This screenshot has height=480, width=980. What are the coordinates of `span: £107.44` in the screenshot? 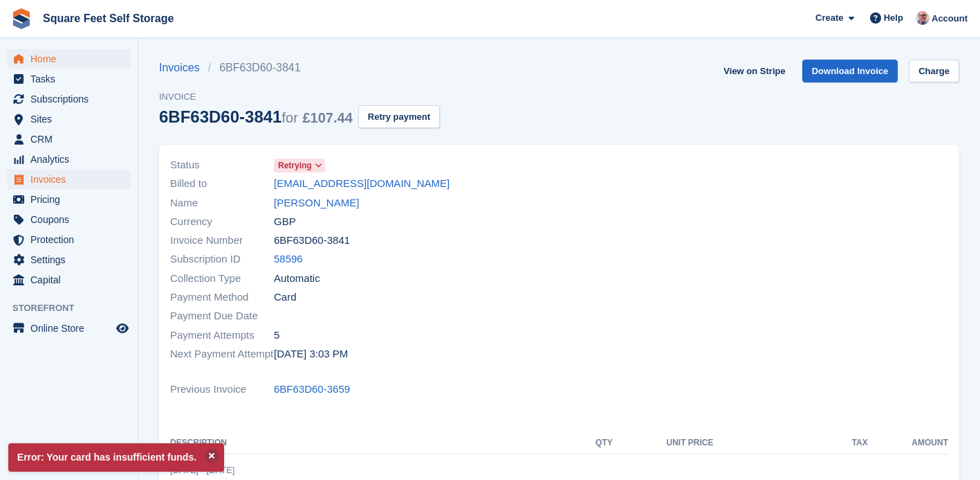 It's located at (327, 118).